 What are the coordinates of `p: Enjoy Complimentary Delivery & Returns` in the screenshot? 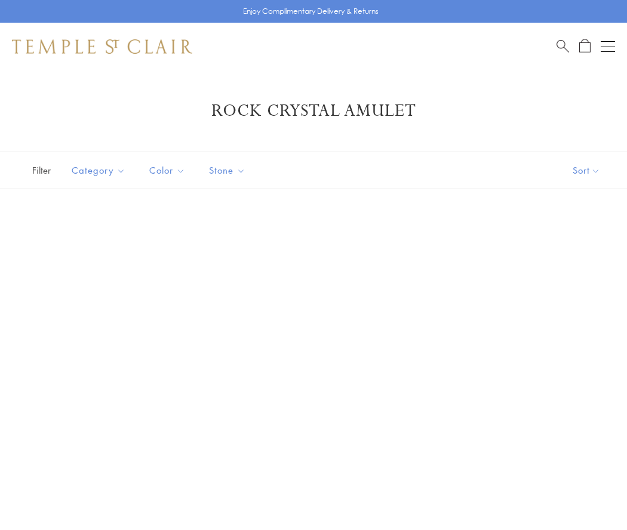 It's located at (310, 11).